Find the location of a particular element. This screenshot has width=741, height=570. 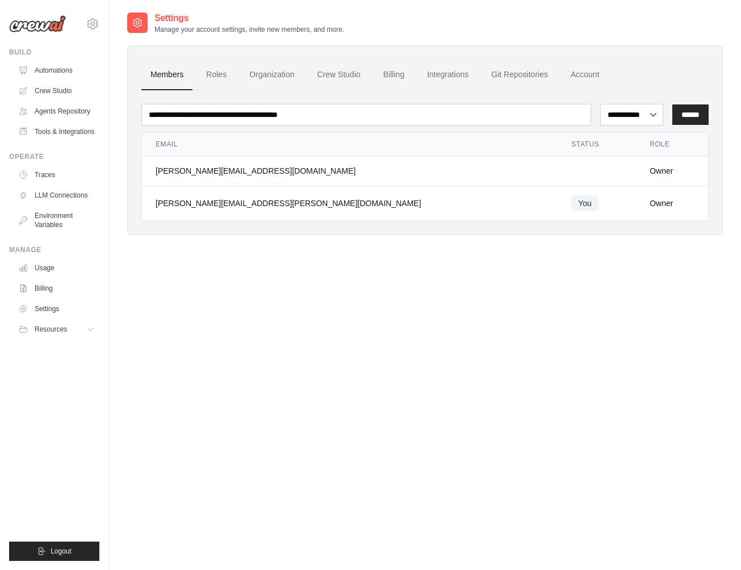

a: Traces is located at coordinates (56, 175).